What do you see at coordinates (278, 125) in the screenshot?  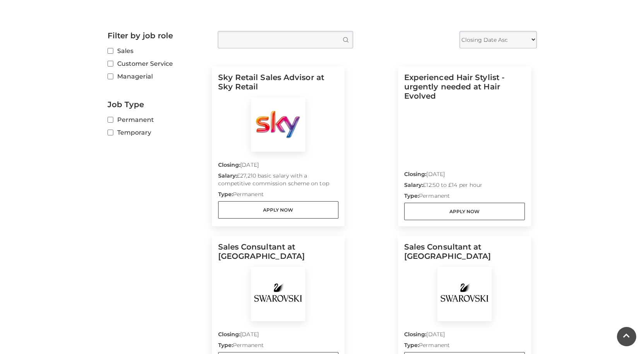 I see `img: Sky Retail` at bounding box center [278, 125].